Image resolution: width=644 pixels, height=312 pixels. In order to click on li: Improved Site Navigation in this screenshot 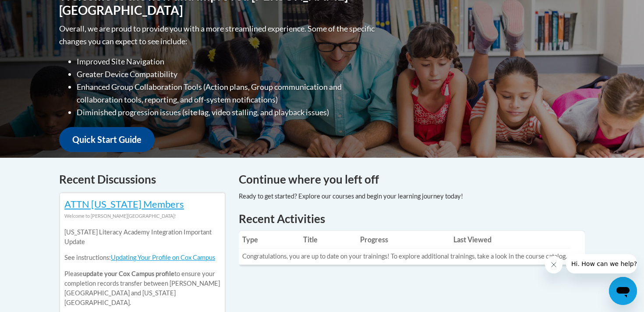, I will do `click(226, 61)`.